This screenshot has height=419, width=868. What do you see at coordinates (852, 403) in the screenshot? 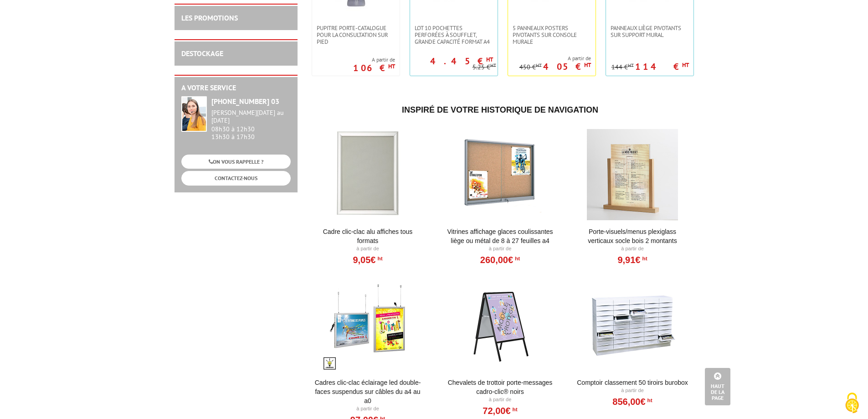
I see `button: Cookies (fenêtre modale)` at bounding box center [852, 403].